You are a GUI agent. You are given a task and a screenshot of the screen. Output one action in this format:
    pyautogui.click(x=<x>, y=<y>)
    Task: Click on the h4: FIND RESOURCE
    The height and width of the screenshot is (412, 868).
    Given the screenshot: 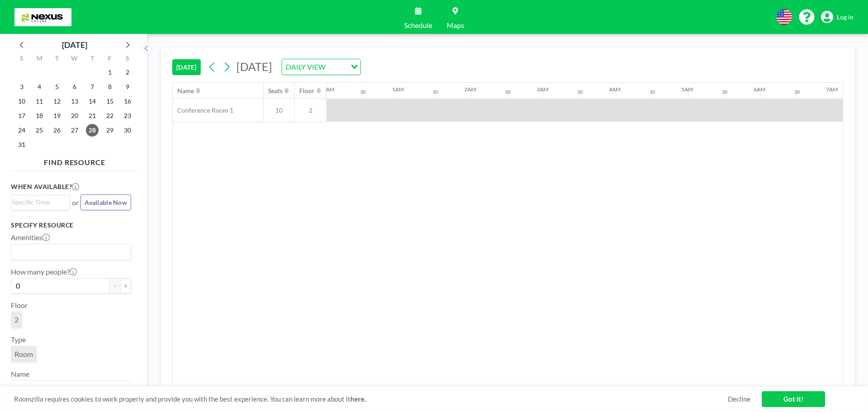 What is the action you would take?
    pyautogui.click(x=74, y=160)
    